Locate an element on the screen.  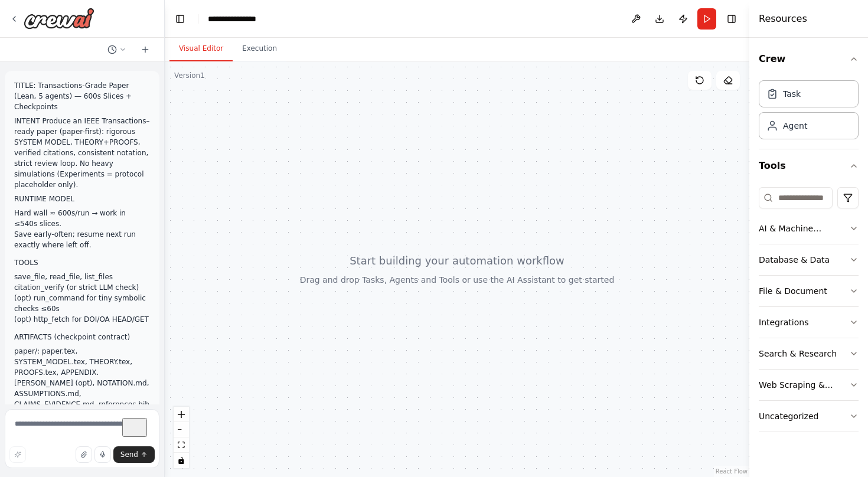
button: zoom in is located at coordinates (181, 414).